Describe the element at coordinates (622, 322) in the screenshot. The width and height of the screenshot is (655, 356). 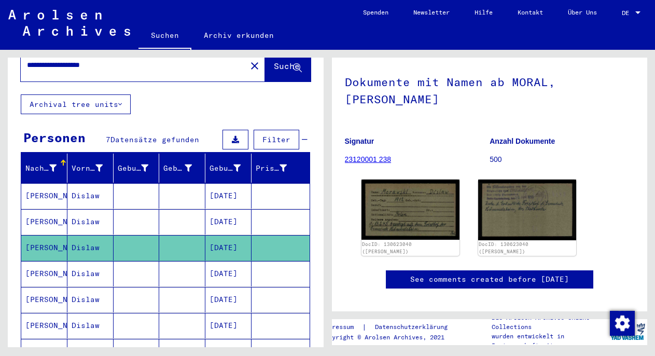
I see `div: Zustimmung ändern` at that location.